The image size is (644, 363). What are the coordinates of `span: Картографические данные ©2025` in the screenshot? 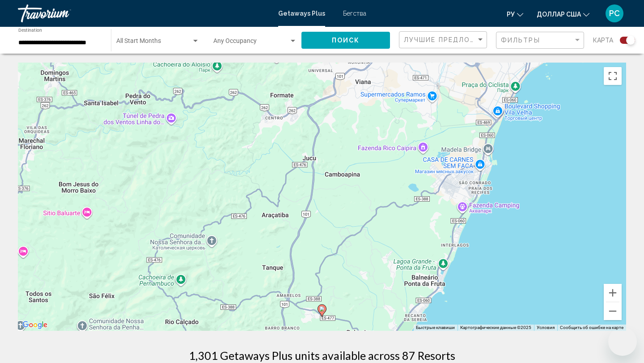 It's located at (496, 327).